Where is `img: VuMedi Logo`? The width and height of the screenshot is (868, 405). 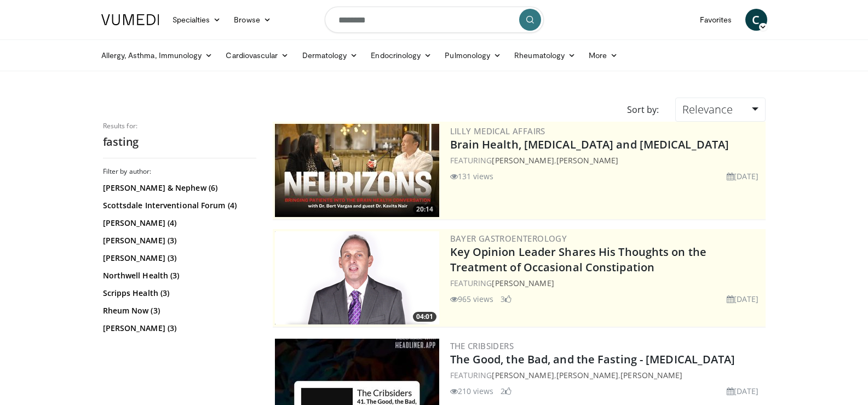
img: VuMedi Logo is located at coordinates (130, 20).